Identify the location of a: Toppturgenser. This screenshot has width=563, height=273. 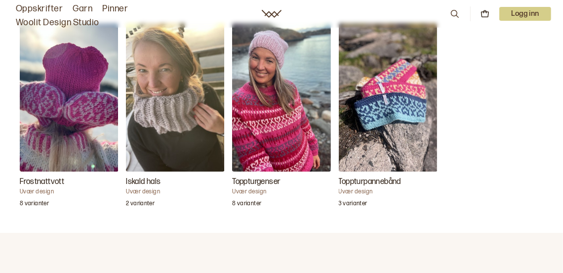
(281, 118).